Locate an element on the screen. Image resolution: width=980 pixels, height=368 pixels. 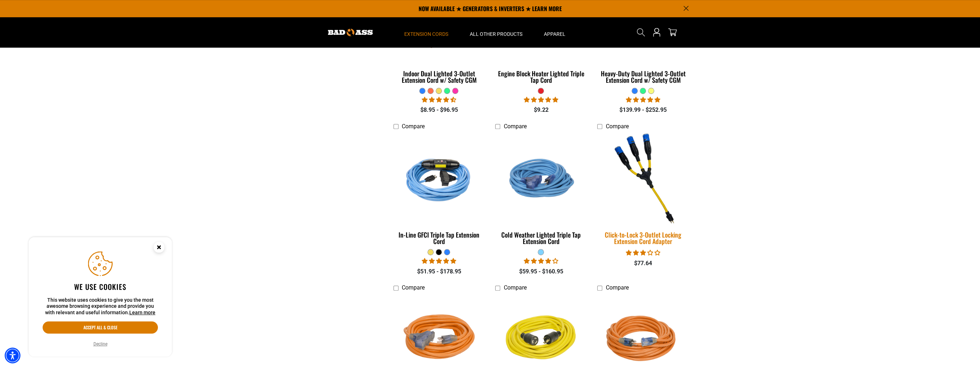
button: Decline is located at coordinates (100, 344).